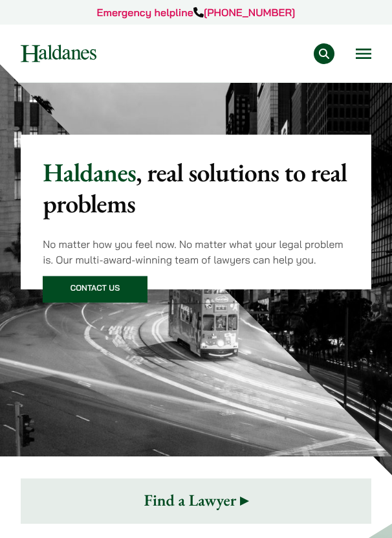 The width and height of the screenshot is (392, 538). Describe the element at coordinates (324, 54) in the screenshot. I see `button: Search` at that location.